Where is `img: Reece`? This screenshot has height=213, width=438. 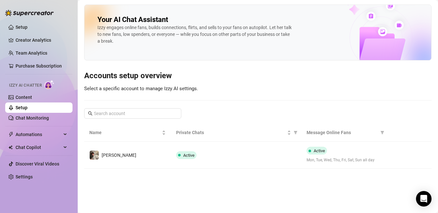 img: Reece is located at coordinates (94, 155).